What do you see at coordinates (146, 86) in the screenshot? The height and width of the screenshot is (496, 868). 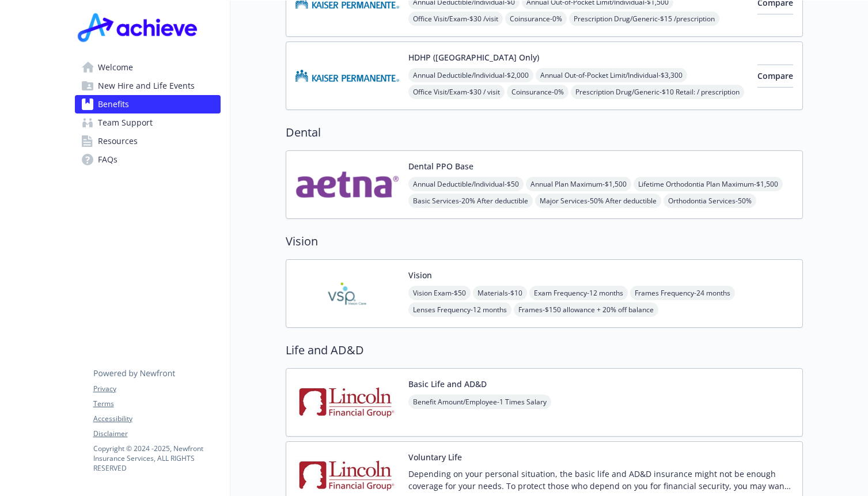 I see `span: New Hire and Life Events` at bounding box center [146, 86].